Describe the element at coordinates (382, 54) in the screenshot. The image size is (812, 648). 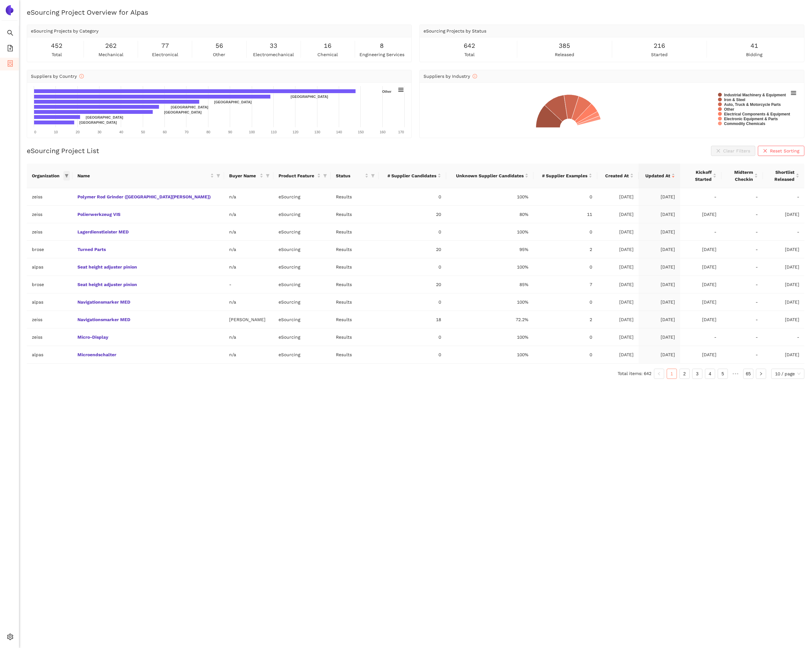
I see `span: engineering services` at that location.